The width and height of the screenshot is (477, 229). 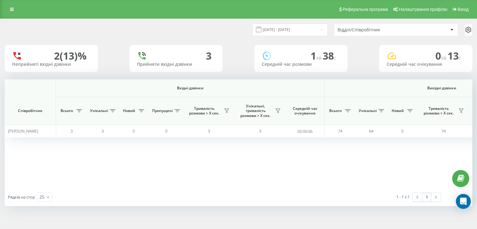 What do you see at coordinates (255, 111) in the screenshot?
I see `font: Унікальні, тривалість розмови > Х сек.` at bounding box center [255, 111].